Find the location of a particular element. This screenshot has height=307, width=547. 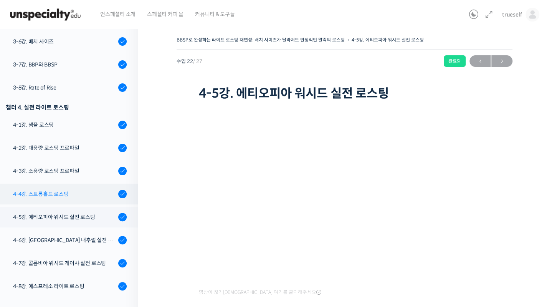

span: 설정 is located at coordinates (123, 258).